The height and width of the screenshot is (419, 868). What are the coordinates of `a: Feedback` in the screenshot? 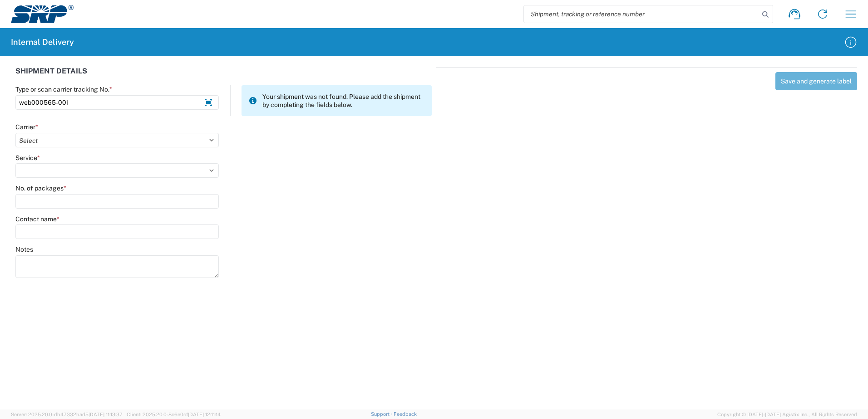 It's located at (405, 414).